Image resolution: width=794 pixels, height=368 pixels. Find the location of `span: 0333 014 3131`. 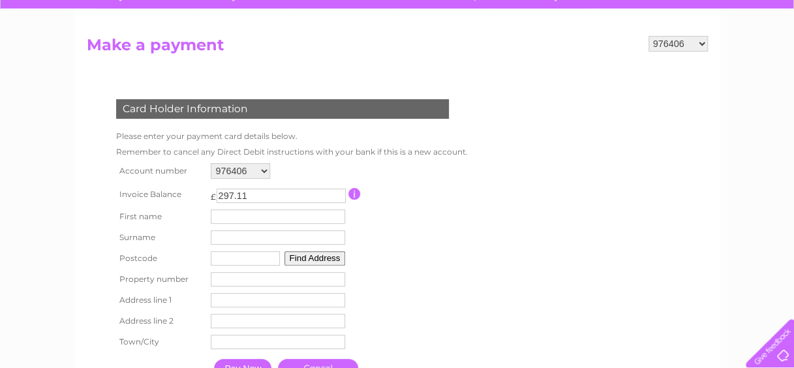

span: 0333 014 3131 is located at coordinates (593, 14).